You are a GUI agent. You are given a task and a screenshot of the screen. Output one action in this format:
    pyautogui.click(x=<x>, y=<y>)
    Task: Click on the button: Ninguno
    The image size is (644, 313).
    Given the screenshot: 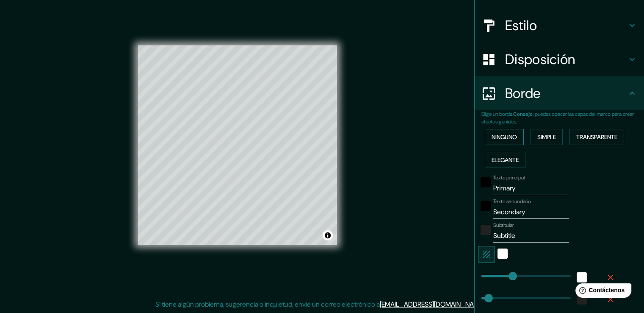 What is the action you would take?
    pyautogui.click(x=504, y=137)
    